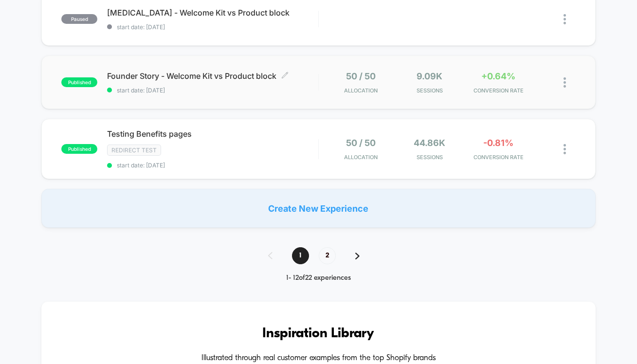 The image size is (637, 364). Describe the element at coordinates (318, 358) in the screenshot. I see `h4: Illustrated through real customer examples from the top Shopify brands` at that location.